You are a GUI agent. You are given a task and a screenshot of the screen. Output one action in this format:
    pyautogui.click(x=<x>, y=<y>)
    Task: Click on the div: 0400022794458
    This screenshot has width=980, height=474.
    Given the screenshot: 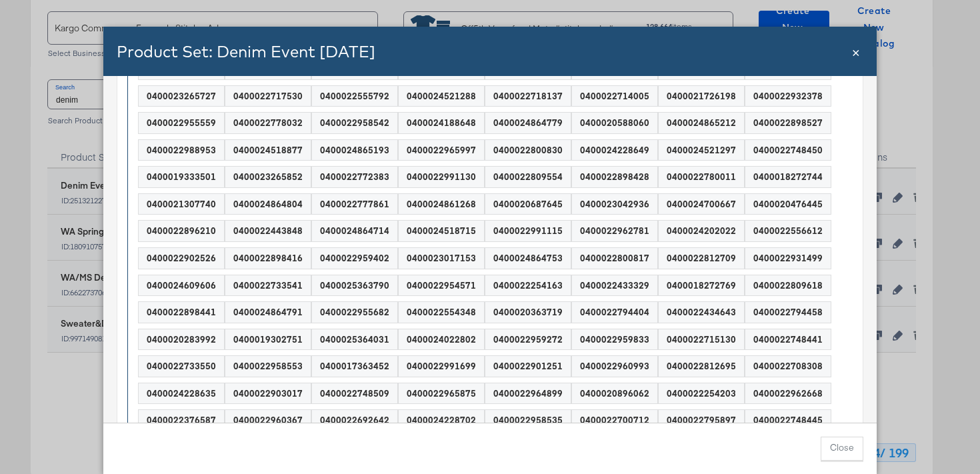 What is the action you would take?
    pyautogui.click(x=788, y=312)
    